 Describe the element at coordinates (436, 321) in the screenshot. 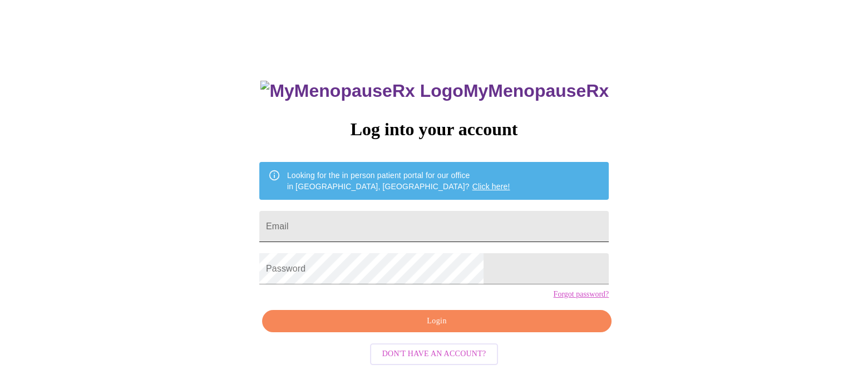

I see `button: Login` at that location.